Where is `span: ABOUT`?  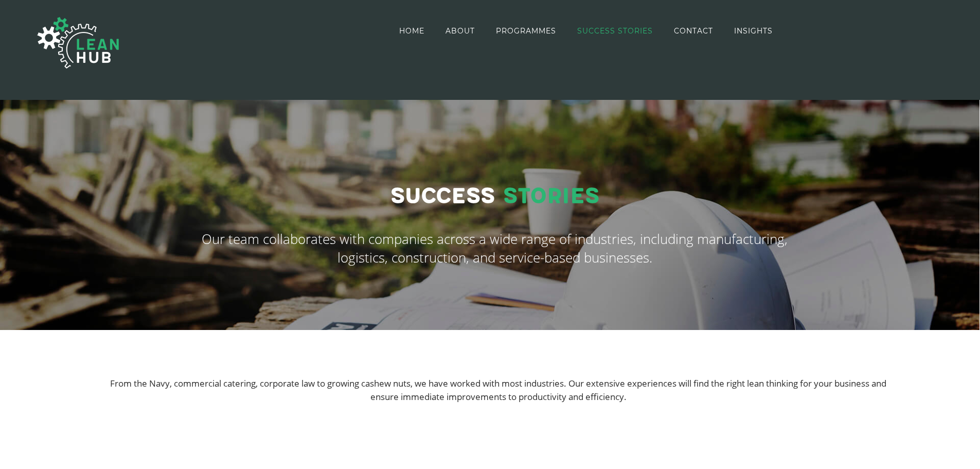 span: ABOUT is located at coordinates (460, 31).